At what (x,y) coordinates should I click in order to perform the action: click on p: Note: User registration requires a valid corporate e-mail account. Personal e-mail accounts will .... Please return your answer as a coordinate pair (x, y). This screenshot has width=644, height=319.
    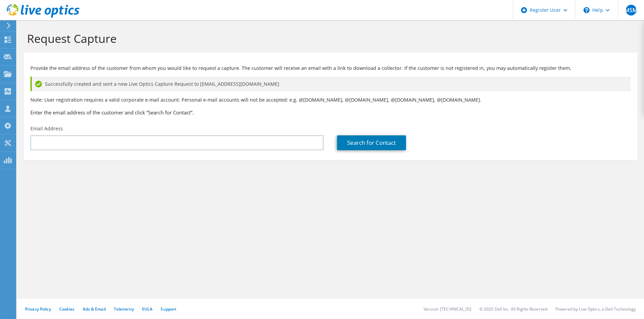
    Looking at the image, I should click on (330, 100).